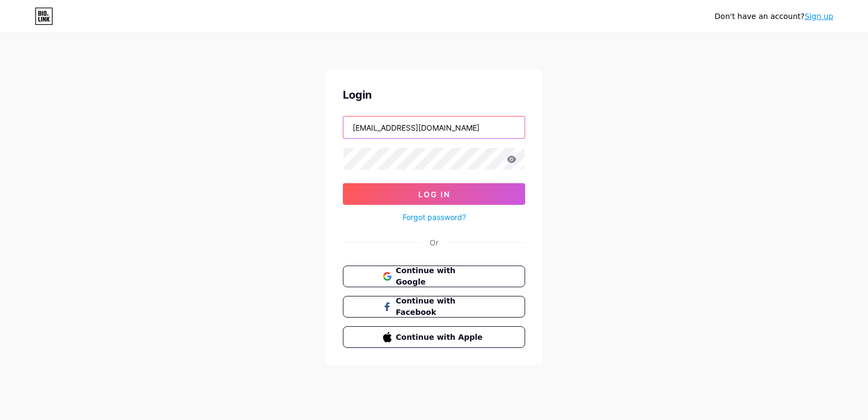  Describe the element at coordinates (440, 277) in the screenshot. I see `span: Continue with Google` at that location.